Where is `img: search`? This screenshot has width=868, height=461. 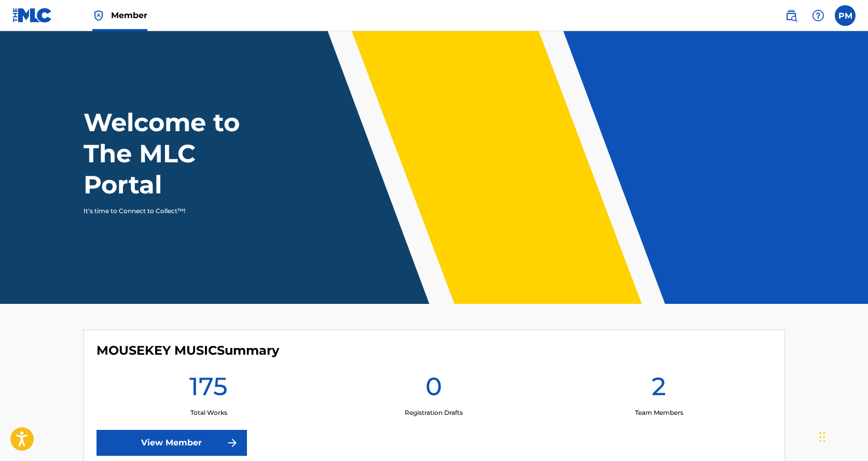 img: search is located at coordinates (791, 15).